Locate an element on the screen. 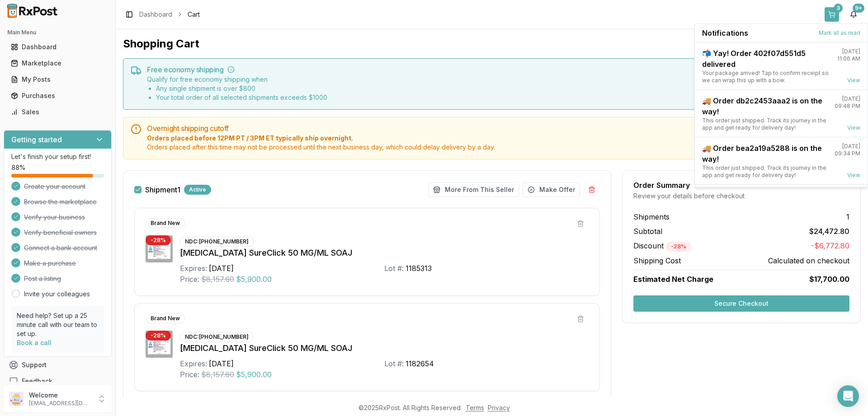 This screenshot has height=416, width=868. h5: Free economy shipping is located at coordinates (500, 69).